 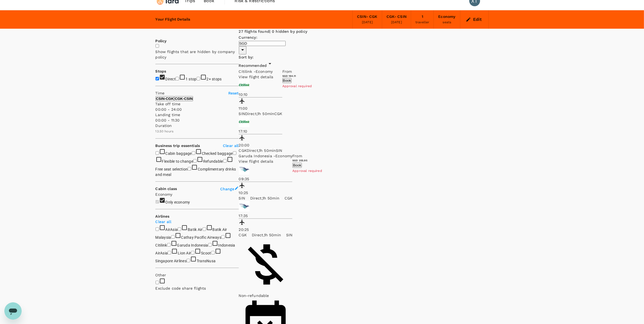 I want to click on span: Singapore Airlines, so click(x=171, y=261).